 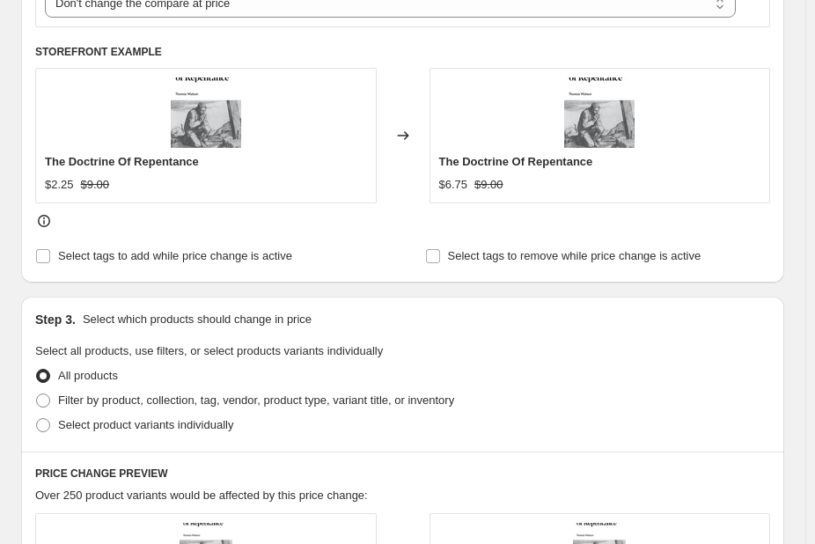 I want to click on h6: PRICE CHANGE PREVIEW, so click(x=402, y=473).